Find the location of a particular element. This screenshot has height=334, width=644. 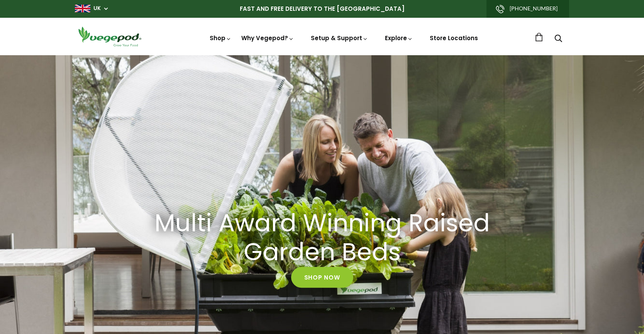

a: UK is located at coordinates (97, 8).